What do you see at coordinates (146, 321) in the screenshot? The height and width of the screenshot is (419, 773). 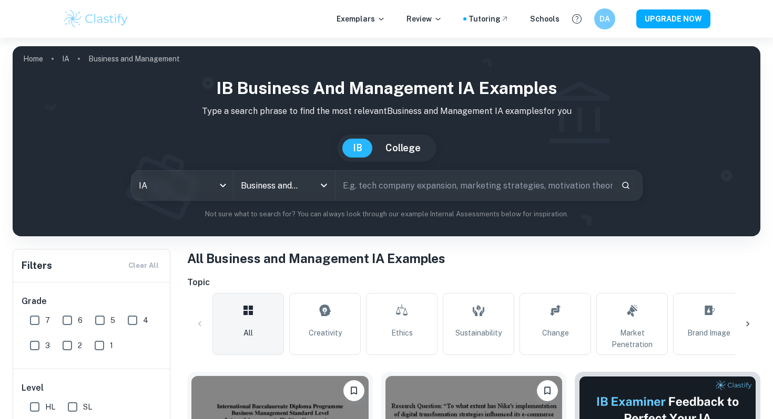 I see `span: 4` at bounding box center [146, 321].